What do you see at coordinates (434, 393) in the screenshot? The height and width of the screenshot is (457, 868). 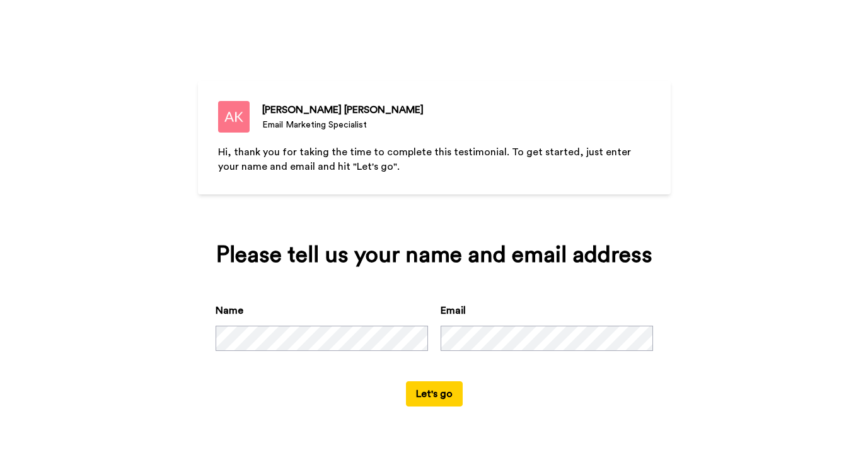 I see `button: Let's go` at bounding box center [434, 393].